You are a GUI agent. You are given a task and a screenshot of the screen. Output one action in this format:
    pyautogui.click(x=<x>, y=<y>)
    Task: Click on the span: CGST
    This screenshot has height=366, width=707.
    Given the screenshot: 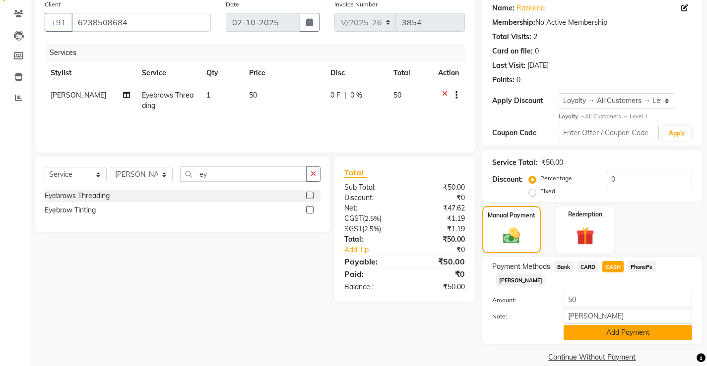 What is the action you would take?
    pyautogui.click(x=353, y=219)
    